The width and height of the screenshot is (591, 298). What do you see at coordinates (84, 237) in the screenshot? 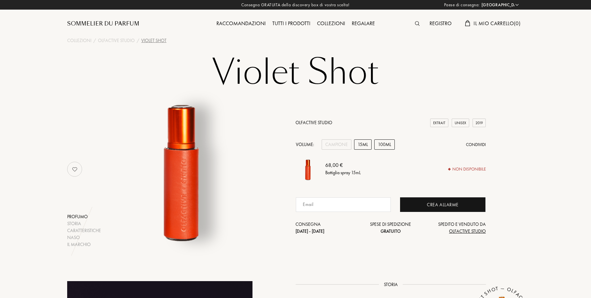
I see `div: Naso` at bounding box center [84, 237].